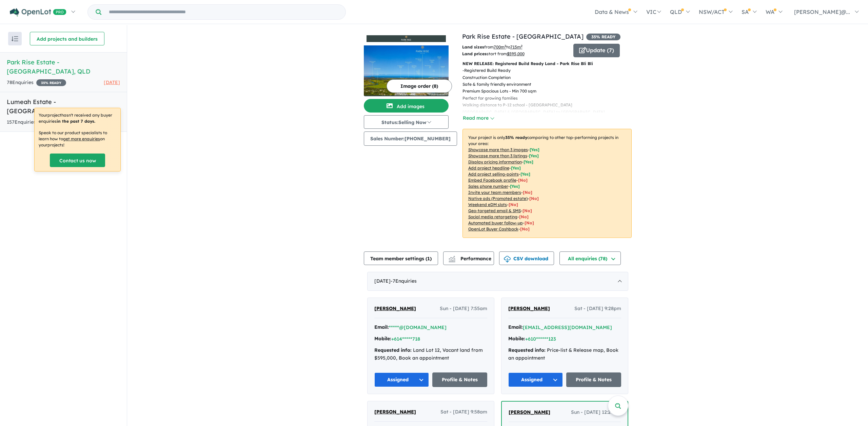  What do you see at coordinates (527, 258) in the screenshot?
I see `button: CSV download` at bounding box center [527, 258].